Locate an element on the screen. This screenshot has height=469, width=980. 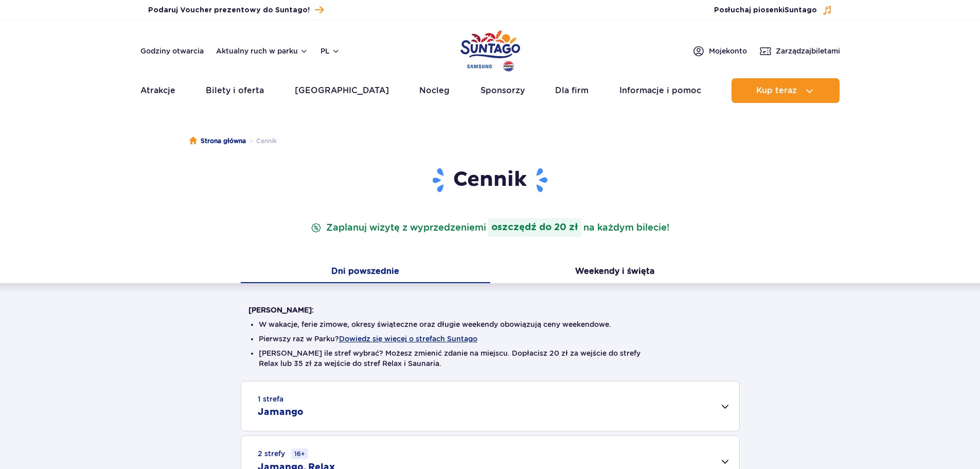
a: Informacje i pomoc is located at coordinates (660, 91).